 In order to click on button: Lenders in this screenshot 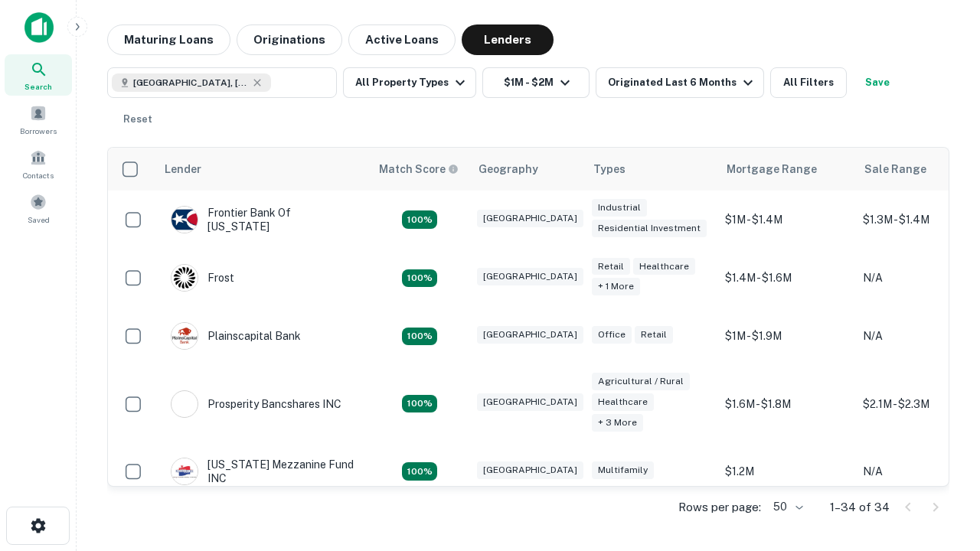, I will do `click(508, 39)`.